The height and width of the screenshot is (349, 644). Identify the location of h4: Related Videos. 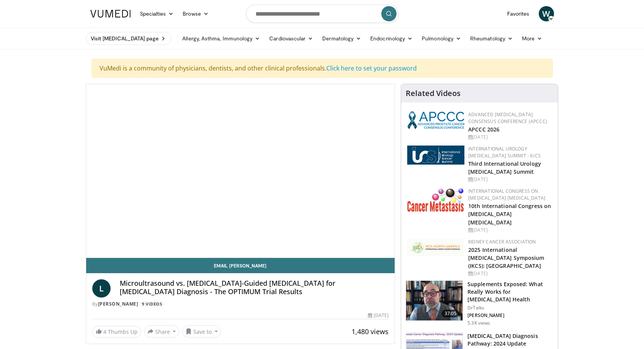
(433, 93).